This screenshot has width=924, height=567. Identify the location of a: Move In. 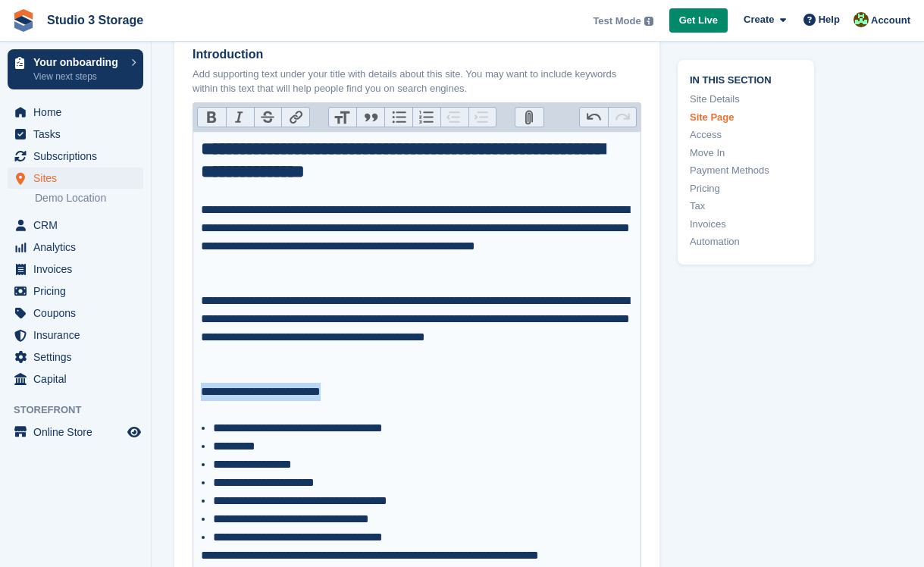
(746, 152).